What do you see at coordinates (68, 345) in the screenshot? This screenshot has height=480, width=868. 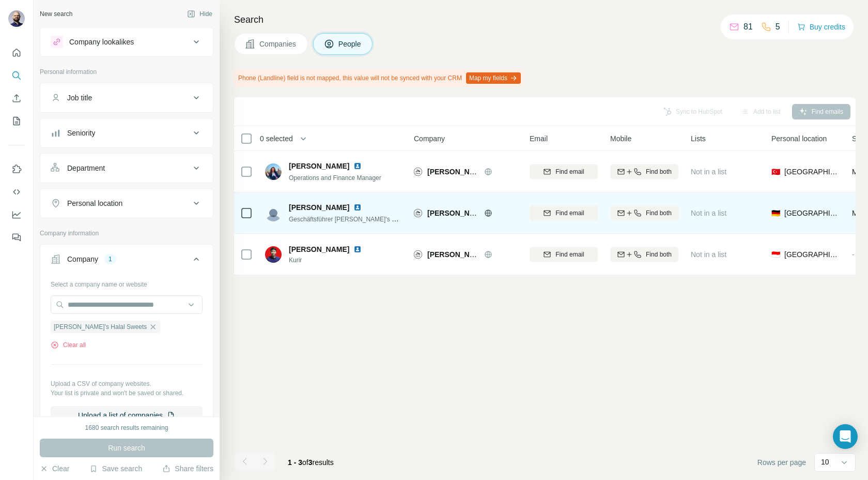 I see `button: Clear all` at bounding box center [68, 345].